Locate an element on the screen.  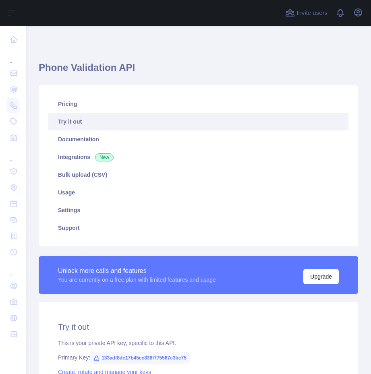
h1: Phone Validation API is located at coordinates (198, 71).